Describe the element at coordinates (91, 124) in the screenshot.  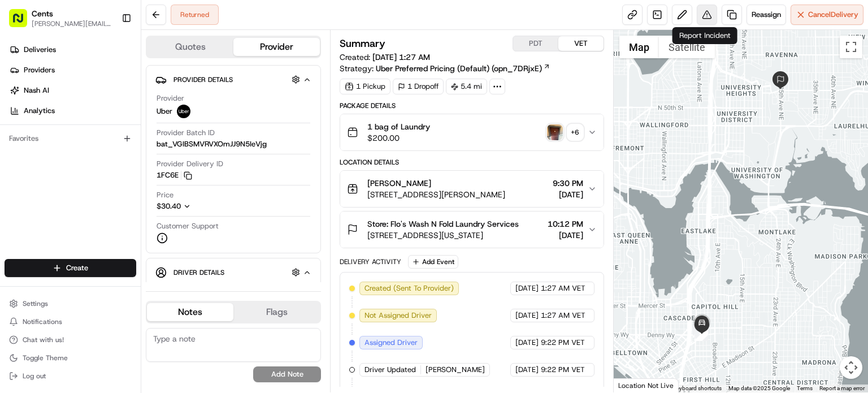
I see `div: We're available if you need us!` at that location.